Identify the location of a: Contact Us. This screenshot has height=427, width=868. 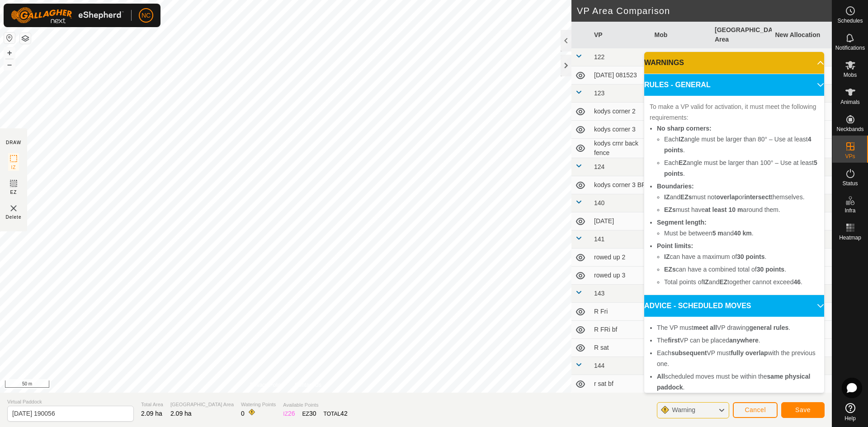
(308, 385).